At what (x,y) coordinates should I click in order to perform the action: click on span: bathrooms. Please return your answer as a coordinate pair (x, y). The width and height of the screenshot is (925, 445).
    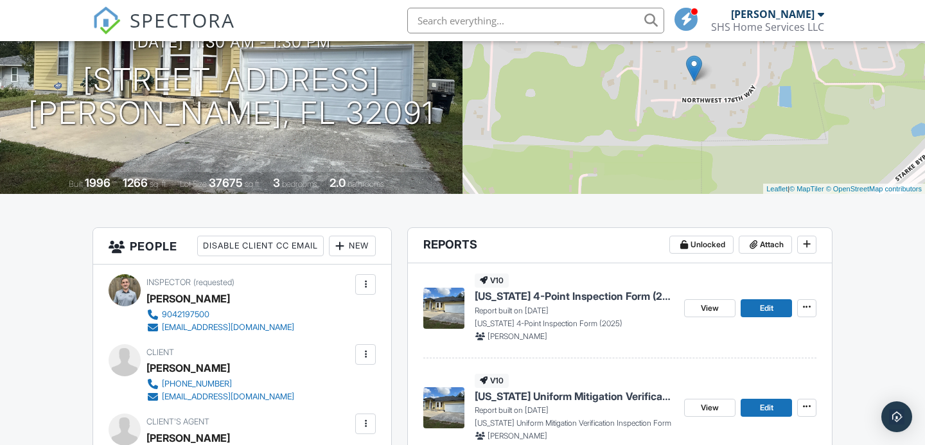
    Looking at the image, I should click on (365, 184).